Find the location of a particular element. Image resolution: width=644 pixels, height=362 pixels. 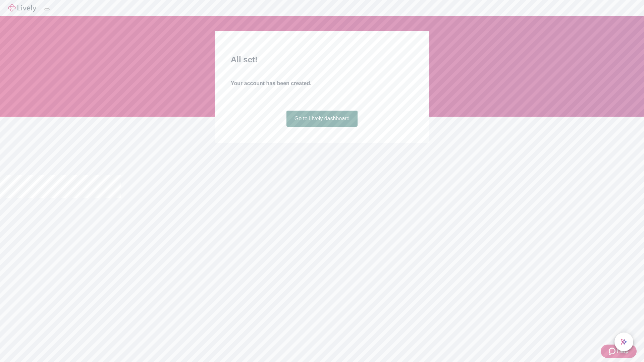

span: Help is located at coordinates (622, 351).